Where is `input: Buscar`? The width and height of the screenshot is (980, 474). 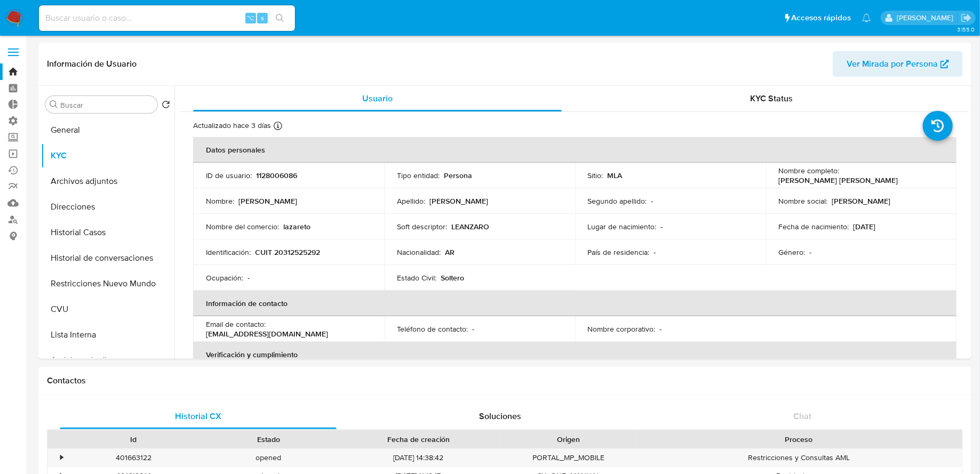
input: Buscar is located at coordinates (106, 105).